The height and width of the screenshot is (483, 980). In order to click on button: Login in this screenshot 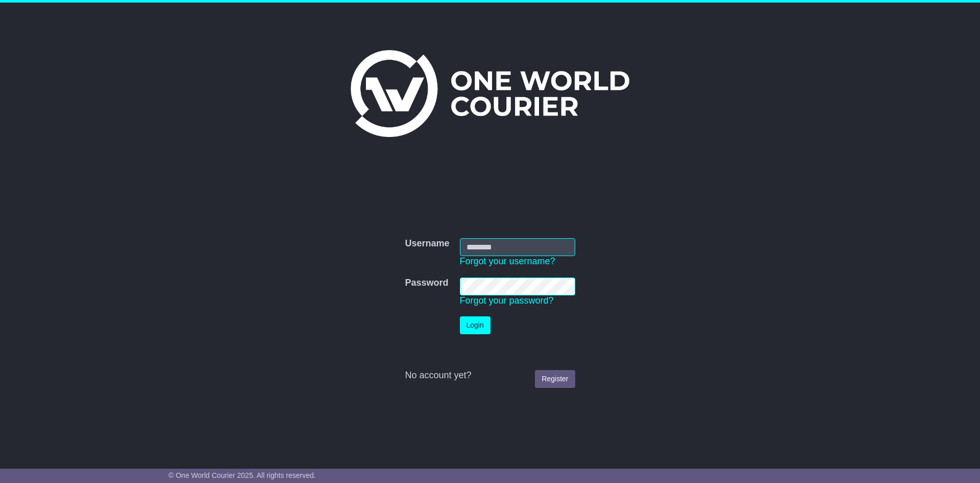, I will do `click(475, 325)`.